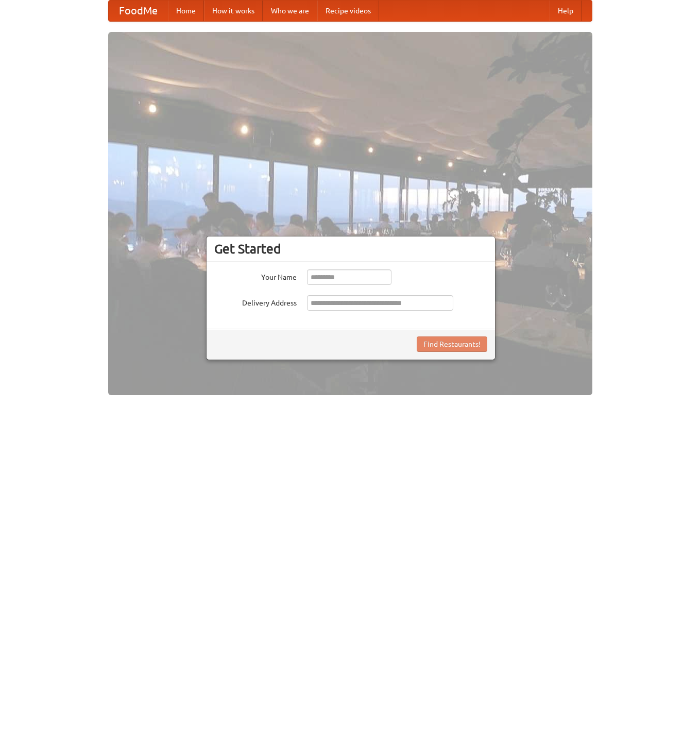 The width and height of the screenshot is (700, 729). Describe the element at coordinates (234, 11) in the screenshot. I see `a: How it works` at that location.